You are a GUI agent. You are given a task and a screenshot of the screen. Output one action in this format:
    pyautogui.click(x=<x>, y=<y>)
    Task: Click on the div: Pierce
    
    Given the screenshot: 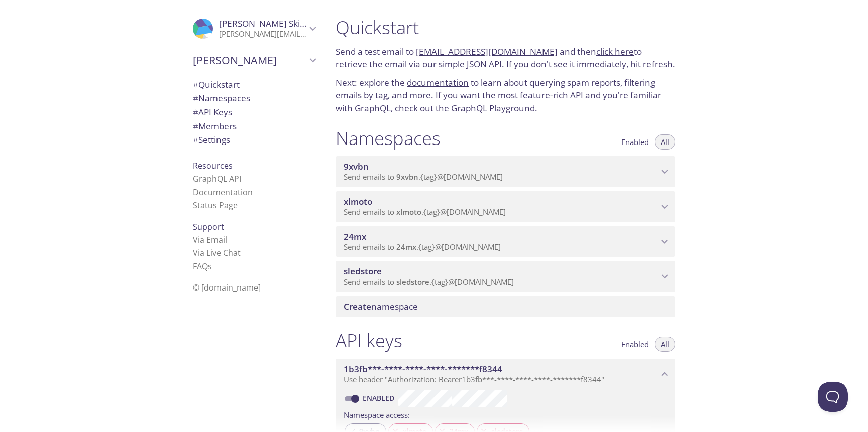 What is the action you would take?
    pyautogui.click(x=254, y=61)
    